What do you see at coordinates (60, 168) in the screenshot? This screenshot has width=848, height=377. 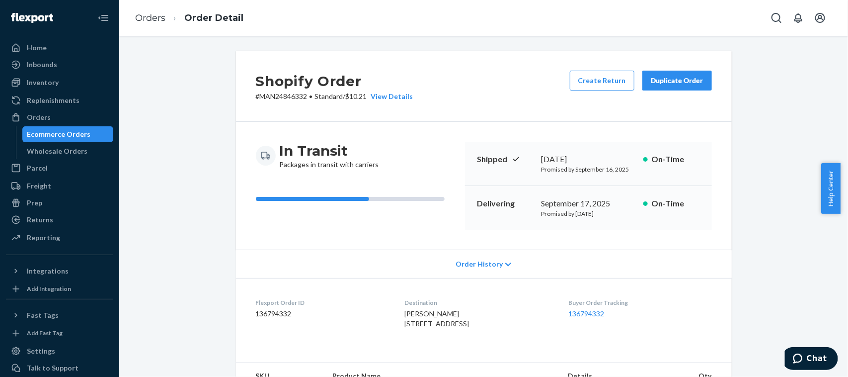 I see `a: Parcel` at bounding box center [60, 168].